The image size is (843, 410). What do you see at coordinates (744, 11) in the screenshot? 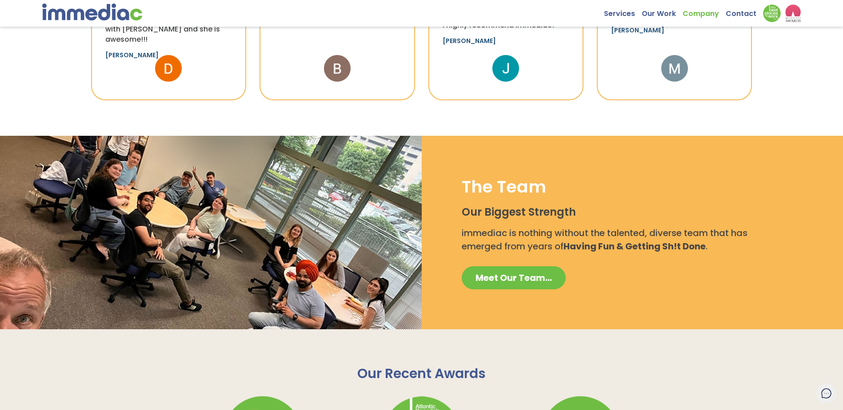
I see `a: Contact` at bounding box center [744, 11].